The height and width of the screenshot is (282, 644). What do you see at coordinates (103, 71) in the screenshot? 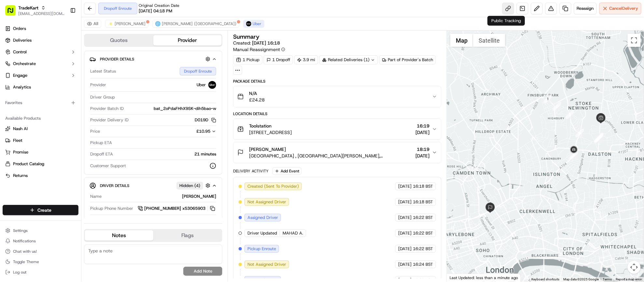
I see `span: Latest Status` at bounding box center [103, 71].